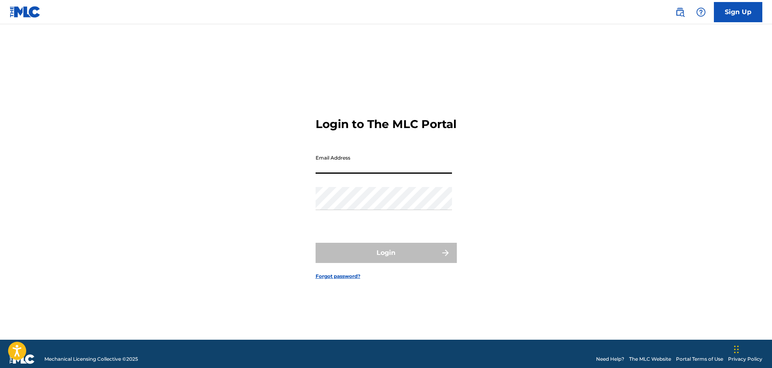 Image resolution: width=772 pixels, height=368 pixels. What do you see at coordinates (752, 348) in the screenshot?
I see `div: Chat Widget` at bounding box center [752, 348].